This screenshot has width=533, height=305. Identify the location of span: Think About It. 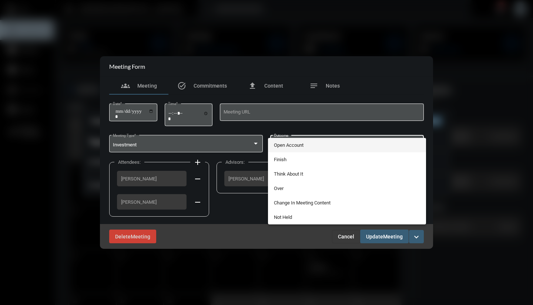
(347, 174).